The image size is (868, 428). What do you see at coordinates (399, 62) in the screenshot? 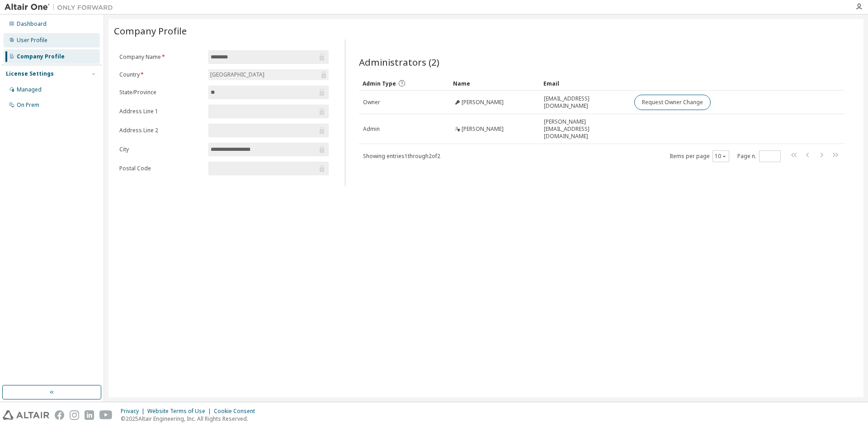
I see `span: Administrators (2)` at bounding box center [399, 62].